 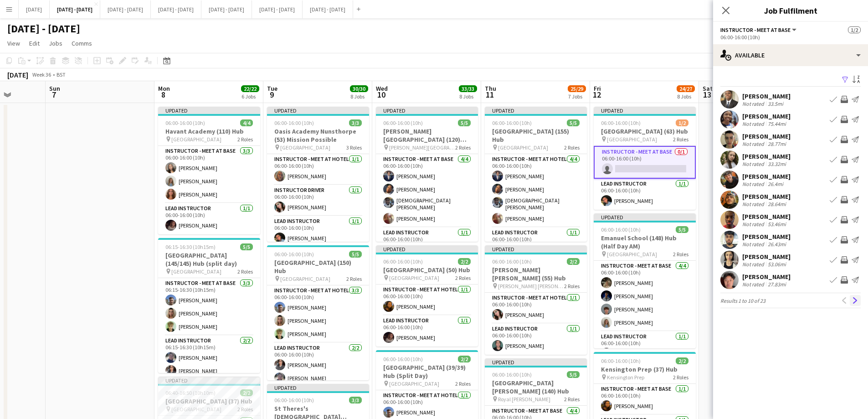 What do you see at coordinates (758, 30) in the screenshot?
I see `button: Instructor - Meet at Base` at bounding box center [758, 30].